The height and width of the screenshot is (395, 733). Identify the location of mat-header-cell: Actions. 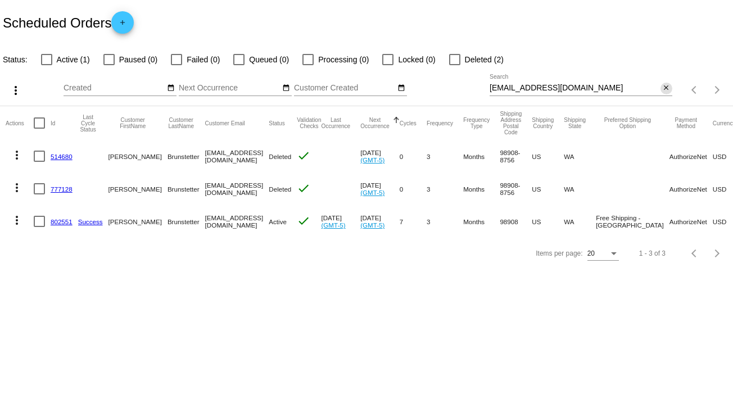
(20, 123).